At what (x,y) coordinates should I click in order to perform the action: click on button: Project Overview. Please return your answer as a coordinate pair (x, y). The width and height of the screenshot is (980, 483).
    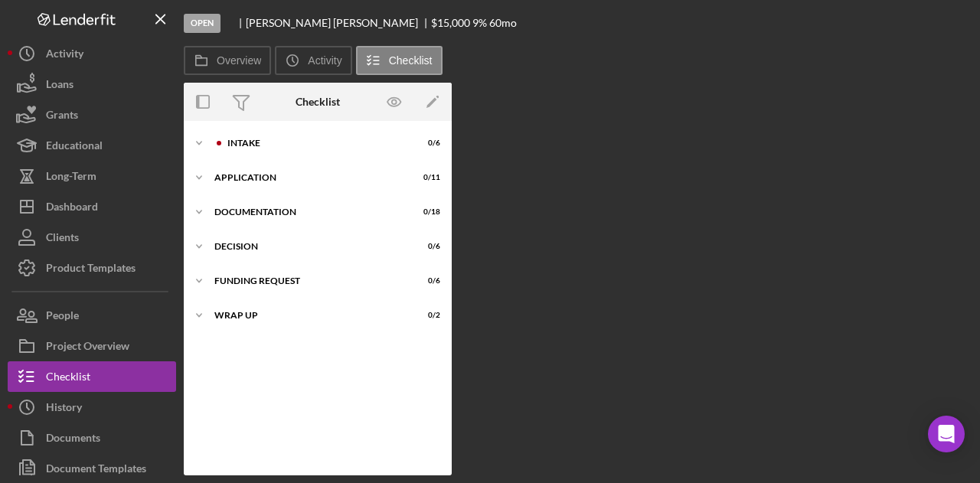
    Looking at the image, I should click on (92, 346).